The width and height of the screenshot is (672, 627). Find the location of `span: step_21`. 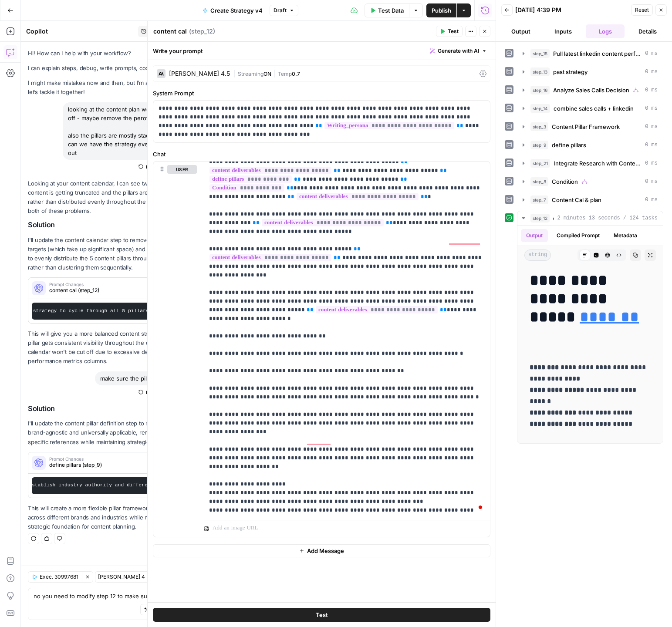

span: step_21 is located at coordinates (540, 163).